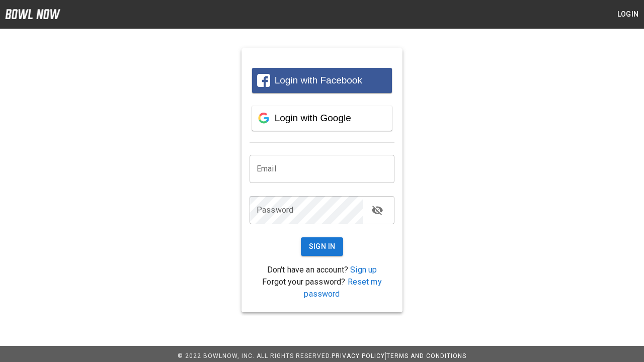 Image resolution: width=644 pixels, height=362 pixels. I want to click on a: Terms and Conditions, so click(426, 356).